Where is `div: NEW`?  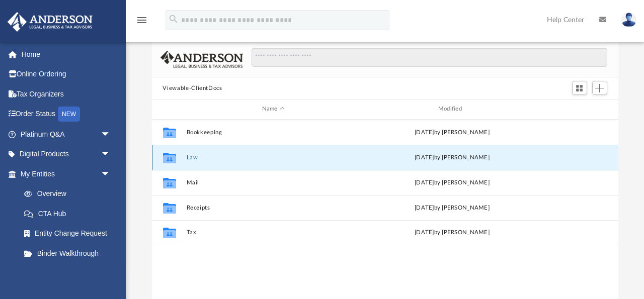 div: NEW is located at coordinates (69, 114).